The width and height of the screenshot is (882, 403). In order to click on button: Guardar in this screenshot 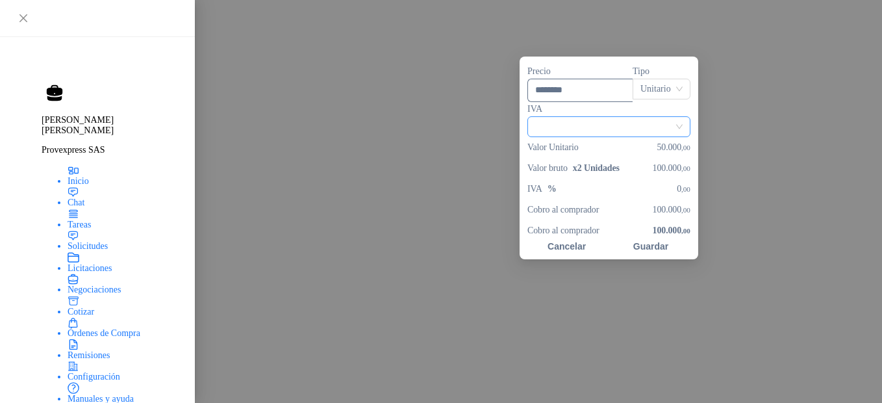, I will do `click(650, 246)`.